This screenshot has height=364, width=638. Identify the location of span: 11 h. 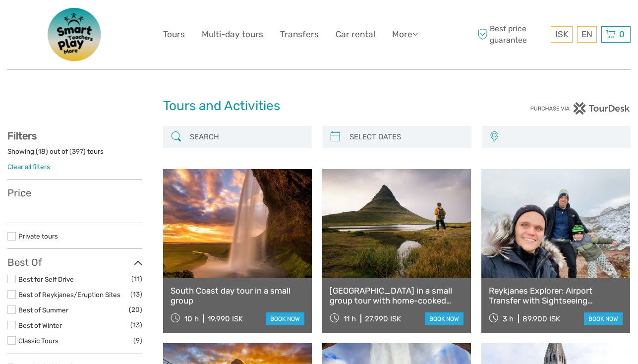
(350, 319).